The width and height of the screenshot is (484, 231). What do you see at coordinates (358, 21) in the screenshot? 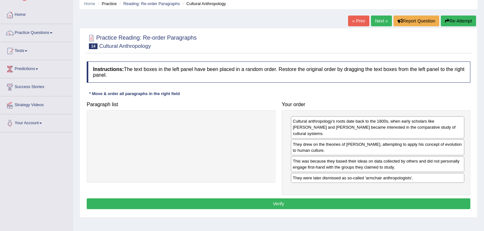
I see `a: « Prev` at bounding box center [358, 21].